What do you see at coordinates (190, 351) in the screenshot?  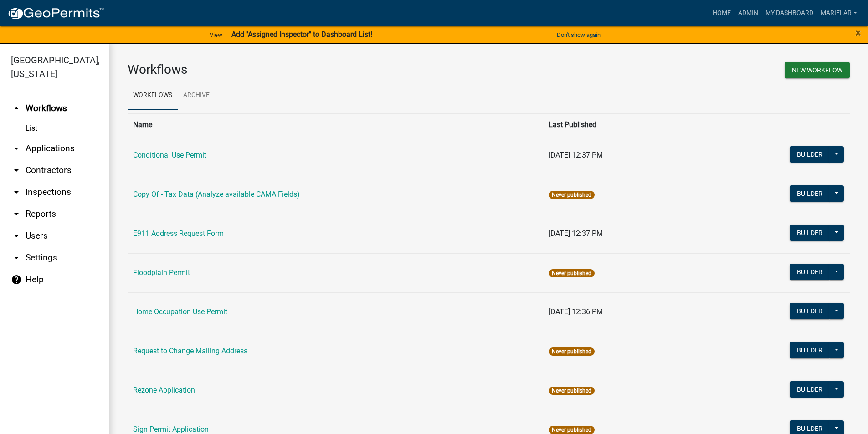 I see `a: Request to Change Mailing Address` at bounding box center [190, 351].